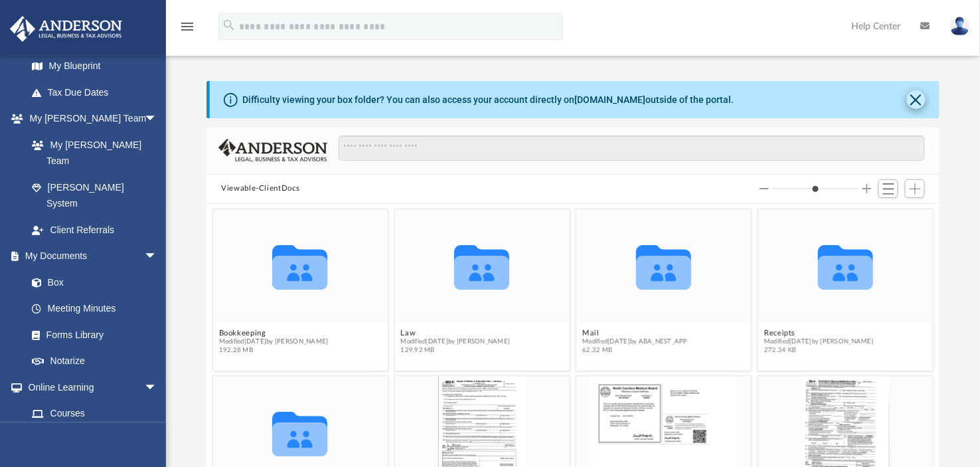 This screenshot has height=467, width=980. Describe the element at coordinates (91, 335) in the screenshot. I see `a: Forms Library` at that location.